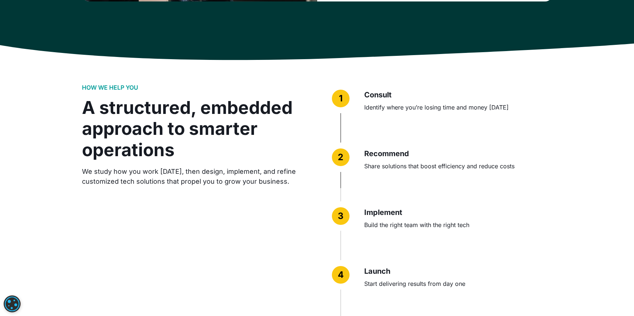  What do you see at coordinates (458, 166) in the screenshot?
I see `div: Share solutions that boost efficiency and reduce costs` at bounding box center [458, 166].